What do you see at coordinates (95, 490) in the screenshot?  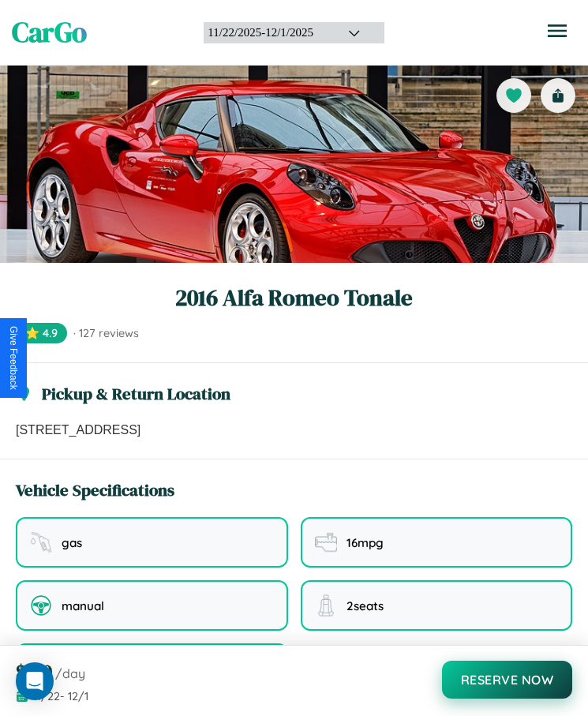 I see `h3: Vehicle Specifications` at bounding box center [95, 490].